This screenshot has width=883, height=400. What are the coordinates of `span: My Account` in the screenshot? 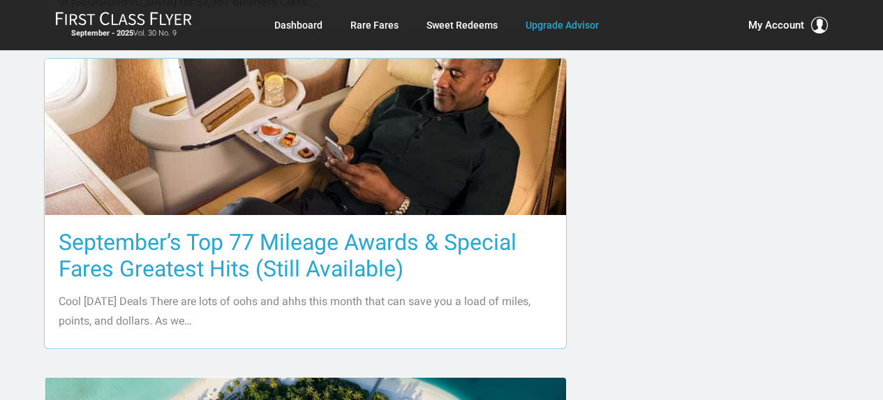 It's located at (776, 25).